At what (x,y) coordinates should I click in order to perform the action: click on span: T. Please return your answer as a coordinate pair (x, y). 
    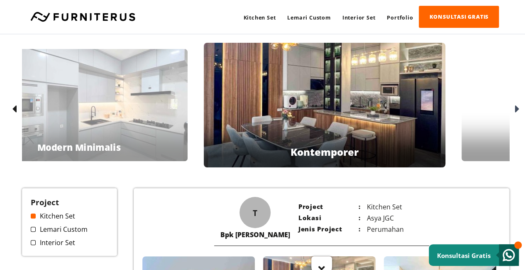
    Looking at the image, I should click on (255, 212).